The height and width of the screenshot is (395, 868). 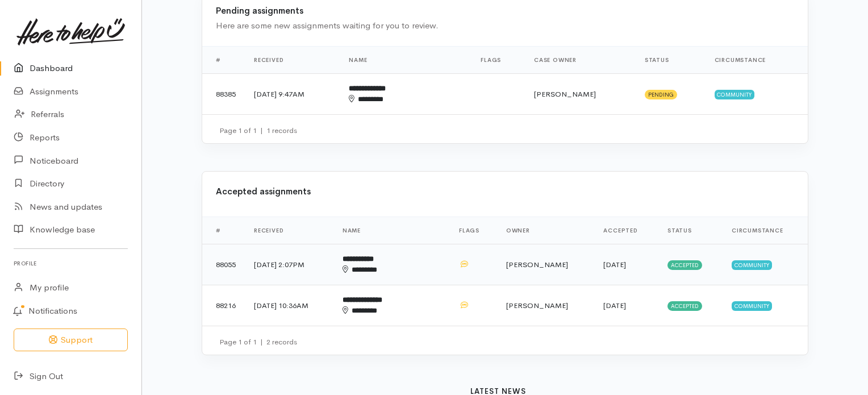 I want to click on div: Here are some new assignments waiting for you to review., so click(x=505, y=26).